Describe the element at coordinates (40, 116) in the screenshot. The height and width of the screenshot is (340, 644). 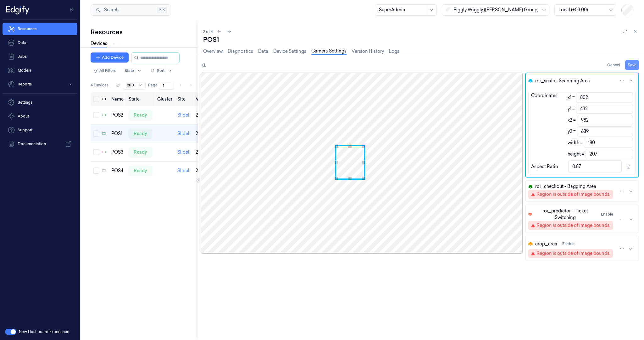
I see `button: About` at that location.